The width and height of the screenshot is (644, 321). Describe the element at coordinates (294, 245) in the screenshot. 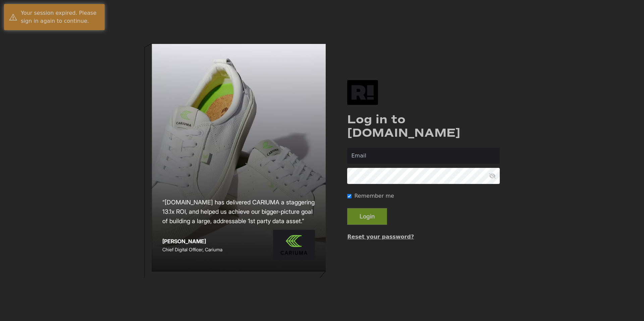

I see `img: Cariuma` at that location.